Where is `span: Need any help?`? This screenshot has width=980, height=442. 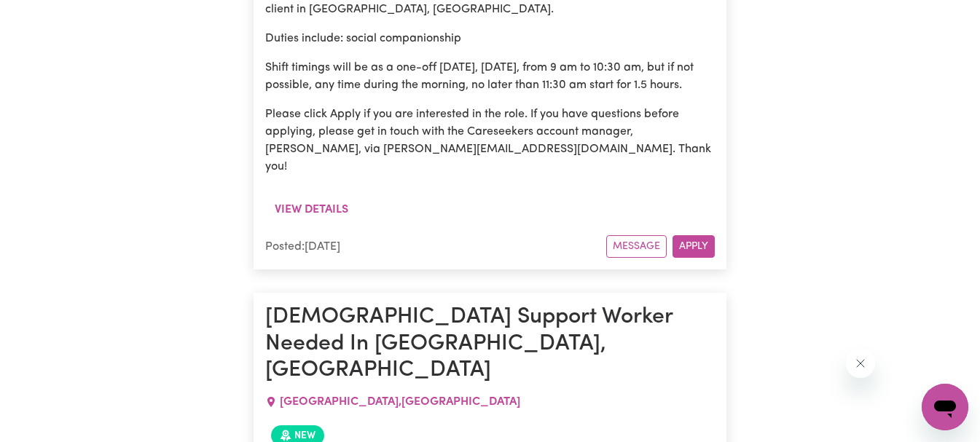
span: Need any help? is located at coordinates (48, 16).